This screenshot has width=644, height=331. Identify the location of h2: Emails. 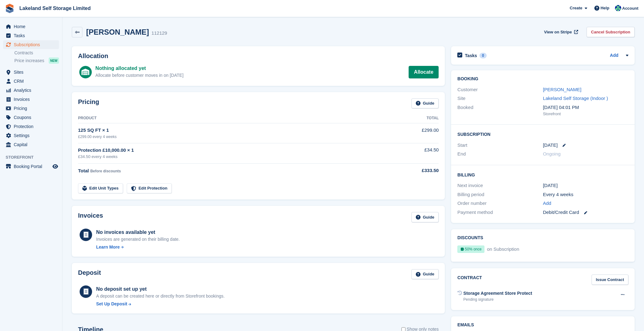
(542, 324).